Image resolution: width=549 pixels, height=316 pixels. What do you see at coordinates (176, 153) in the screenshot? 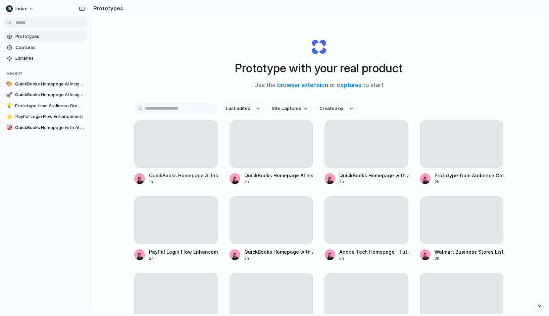
I see `a: QuickBooks Homepage AI Insights Banner1h` at bounding box center [176, 153].